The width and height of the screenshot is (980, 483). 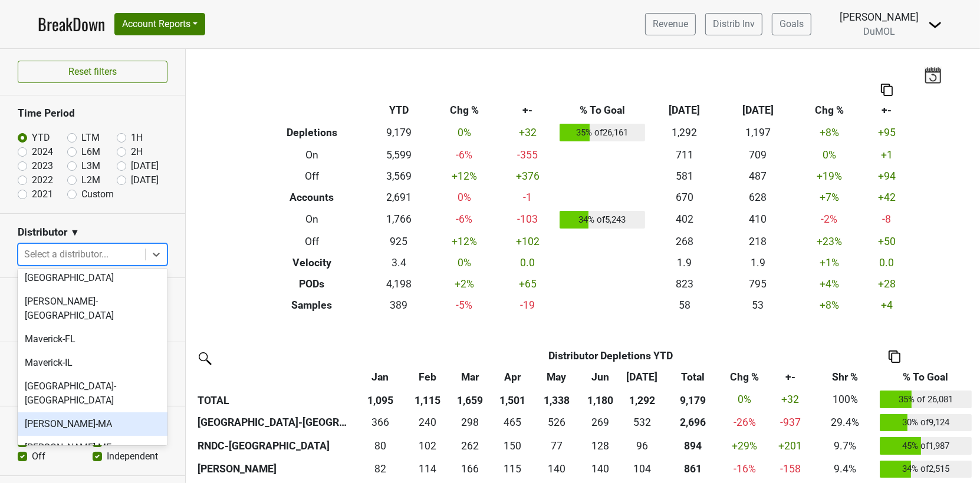 What do you see at coordinates (887, 220) in the screenshot?
I see `td: -8` at bounding box center [887, 220].